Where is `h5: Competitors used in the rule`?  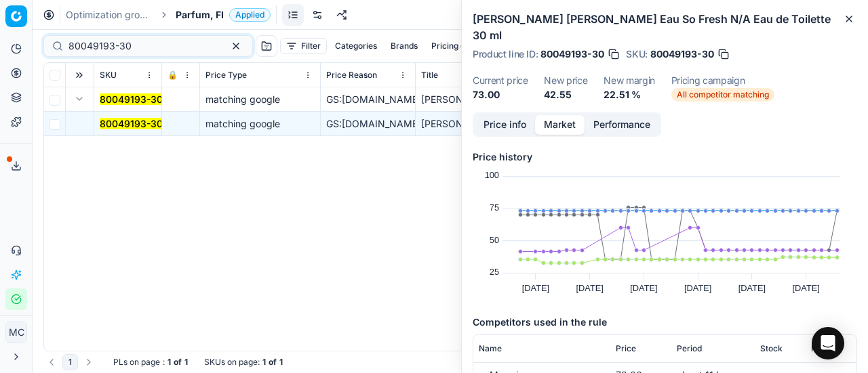
h5: Competitors used in the rule is located at coordinates (665, 322).